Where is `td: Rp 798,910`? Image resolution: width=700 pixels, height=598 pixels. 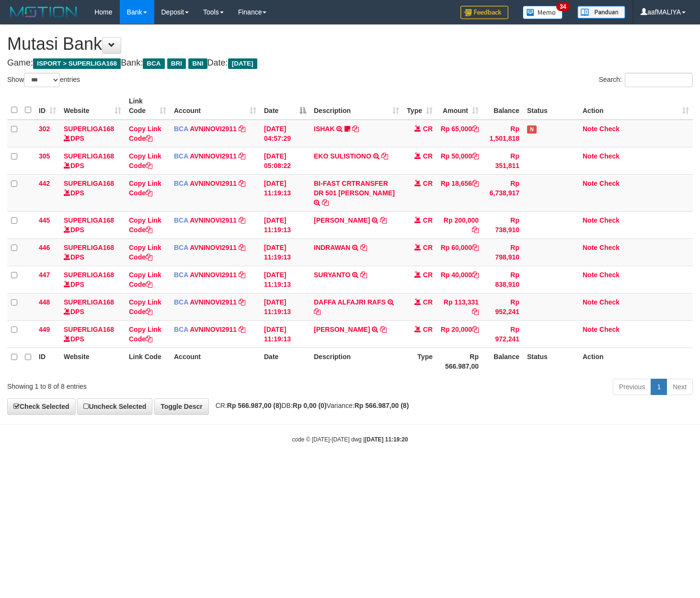 td: Rp 798,910 is located at coordinates (503, 252).